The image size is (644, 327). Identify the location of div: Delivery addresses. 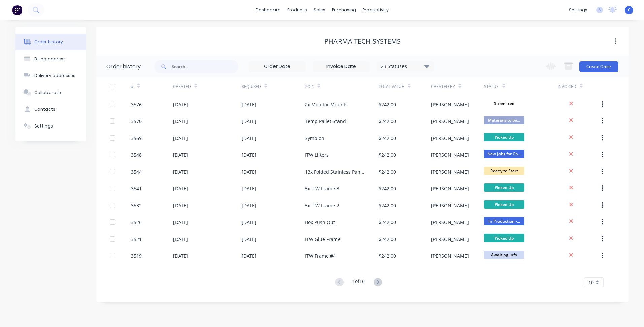
(55, 76).